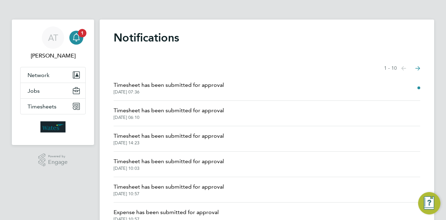 The width and height of the screenshot is (446, 220). Describe the element at coordinates (58, 162) in the screenshot. I see `span: Engage` at that location.